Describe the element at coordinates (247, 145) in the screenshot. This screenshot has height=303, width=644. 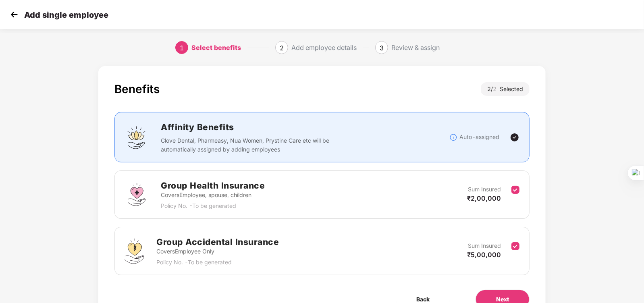
I see `p: Clove Dental, Pharmeasy, Nua Women, Prystine Care etc will be automatically assigned by adding em...` at that location.